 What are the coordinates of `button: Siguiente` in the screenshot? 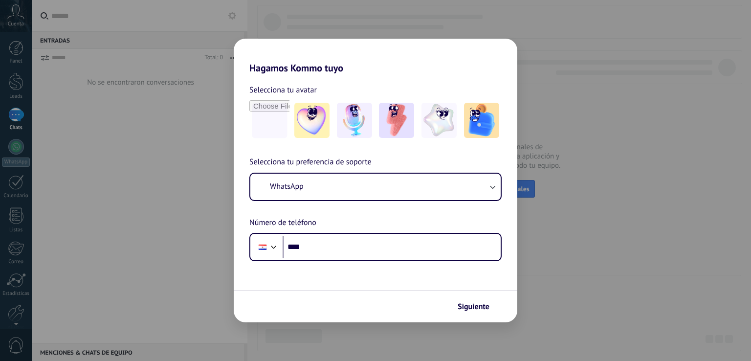 It's located at (478, 307).